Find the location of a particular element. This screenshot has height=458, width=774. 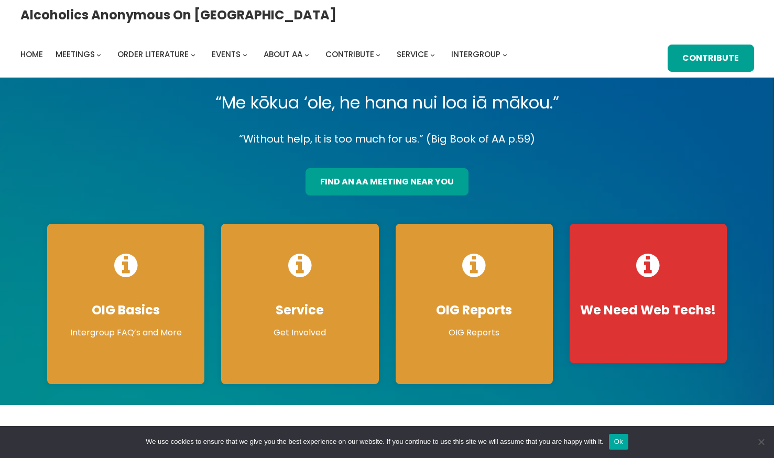

nav: Intergroup is located at coordinates (266, 55).